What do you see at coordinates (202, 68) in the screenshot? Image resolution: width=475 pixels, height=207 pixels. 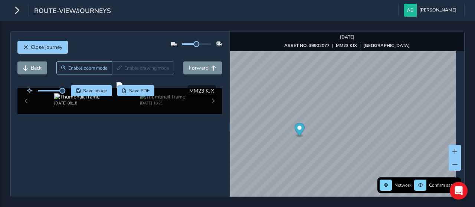 I see `button: Forward` at bounding box center [202, 68].